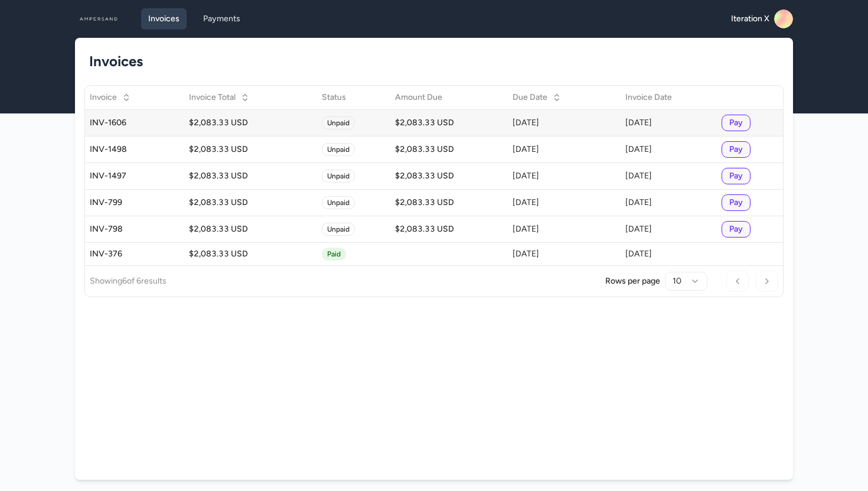 The image size is (868, 491). I want to click on button: Invoice, so click(110, 98).